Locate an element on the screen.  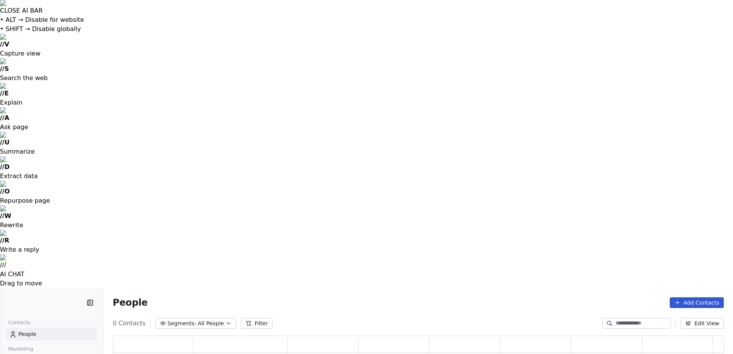
span: All People is located at coordinates (211, 324).